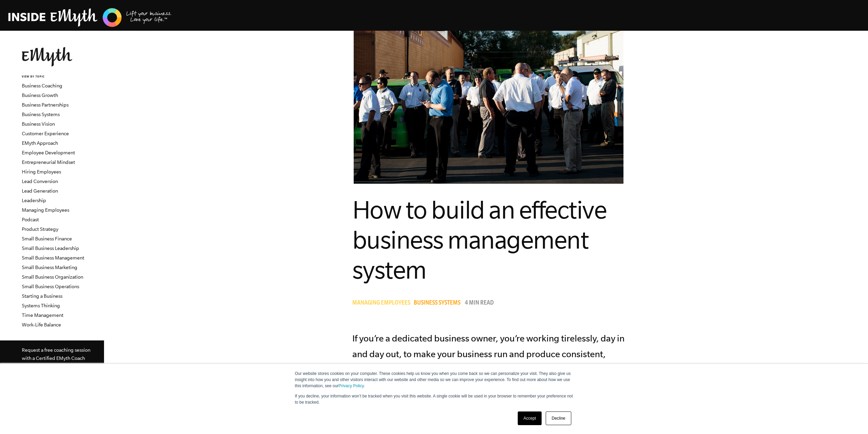 The width and height of the screenshot is (868, 434). Describe the element at coordinates (51, 248) in the screenshot. I see `a: Small Business Leadership` at that location.